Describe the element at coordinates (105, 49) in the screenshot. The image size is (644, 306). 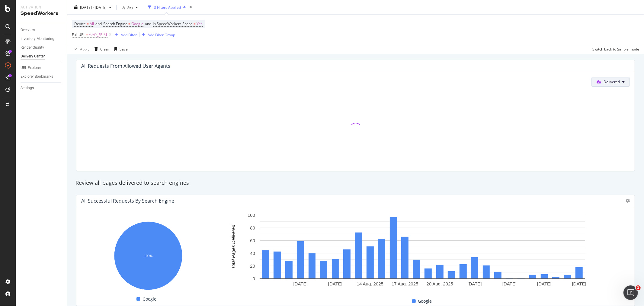
I see `div: Clear` at that location.